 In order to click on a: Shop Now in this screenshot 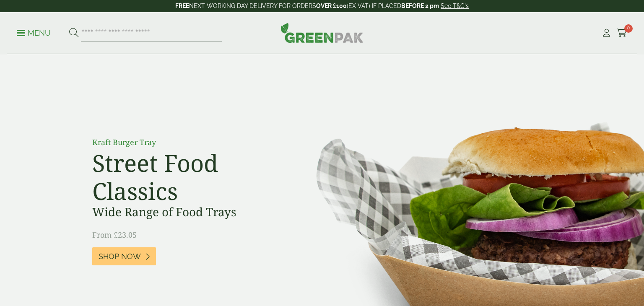, I will do `click(124, 256)`.